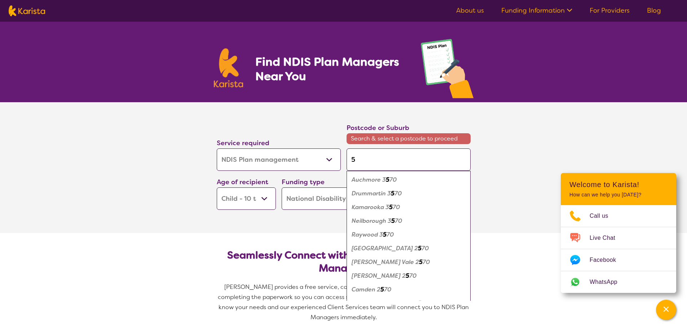 The width and height of the screenshot is (687, 329). What do you see at coordinates (619, 233) in the screenshot?
I see `div: Channel Menu` at bounding box center [619, 233].